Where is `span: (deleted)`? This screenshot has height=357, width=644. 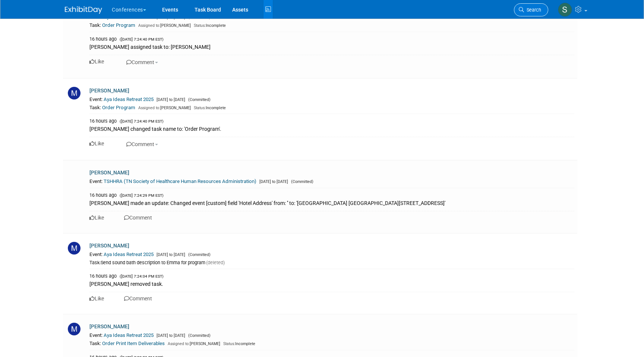 span: (deleted) is located at coordinates (215, 262).